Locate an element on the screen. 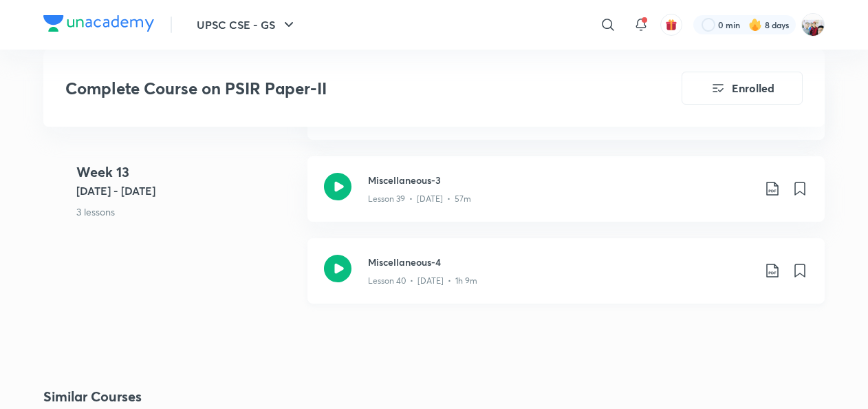  img: Company Logo is located at coordinates (99, 23).